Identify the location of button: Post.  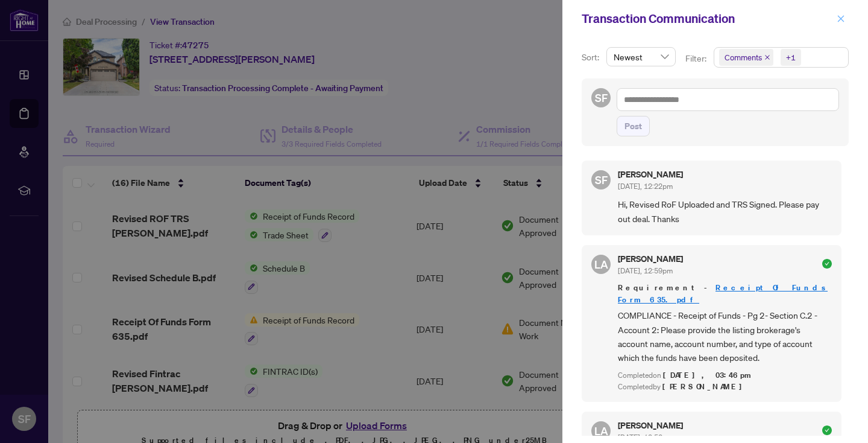
(633, 126).